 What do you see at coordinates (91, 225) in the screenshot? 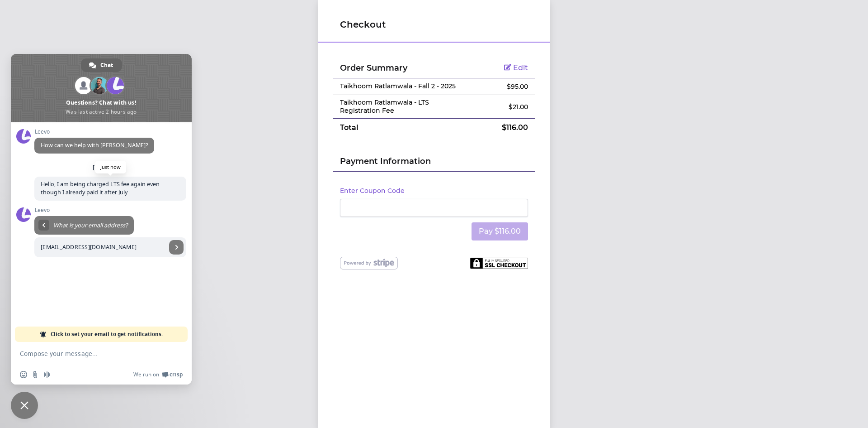
I see `span: What is your email address?` at bounding box center [91, 225].